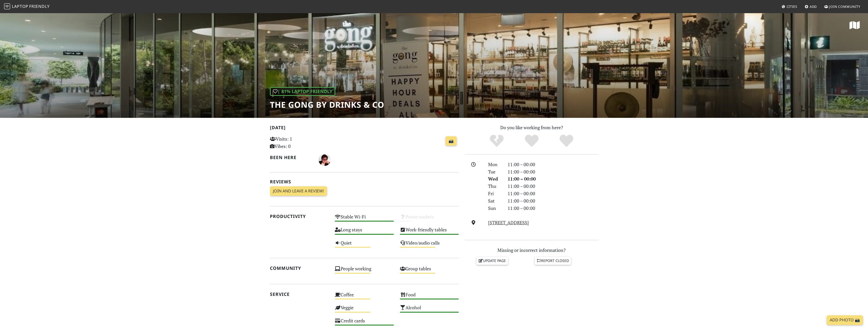 Image resolution: width=868 pixels, height=330 pixels. Describe the element at coordinates (494, 193) in the screenshot. I see `div: Fri` at that location.